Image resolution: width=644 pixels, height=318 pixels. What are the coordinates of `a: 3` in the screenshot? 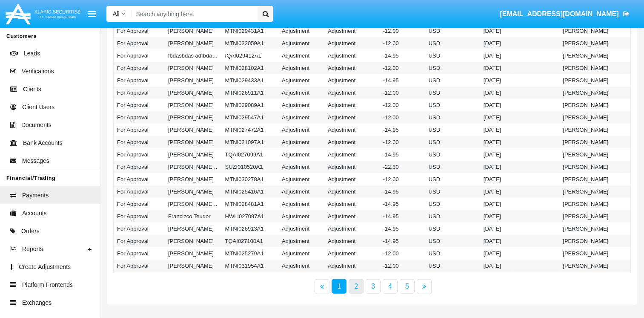 It's located at (373, 286).